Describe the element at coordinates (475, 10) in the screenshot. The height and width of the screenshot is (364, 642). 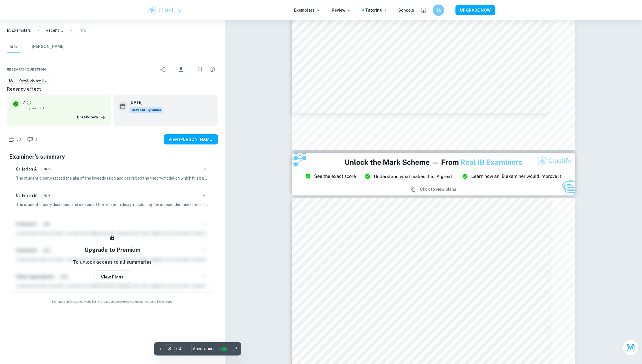
I see `button: UPGRADE NOW` at that location.